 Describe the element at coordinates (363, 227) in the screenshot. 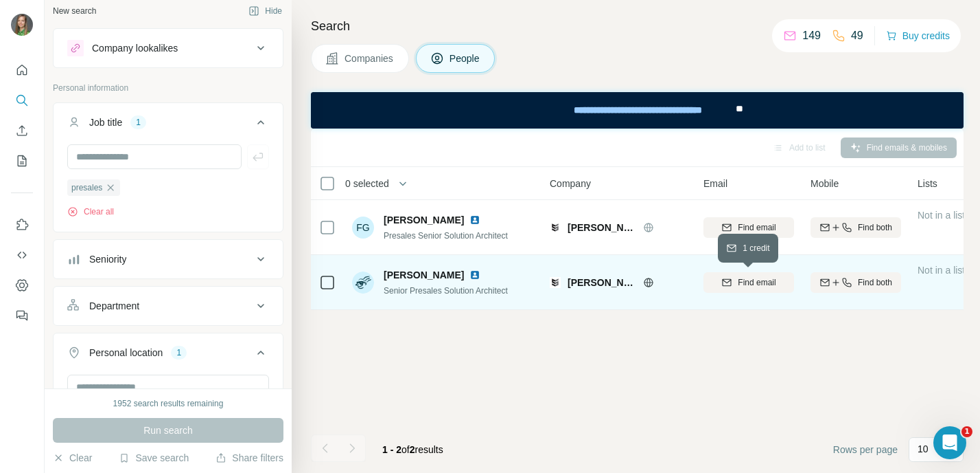

I see `div: FG` at that location.